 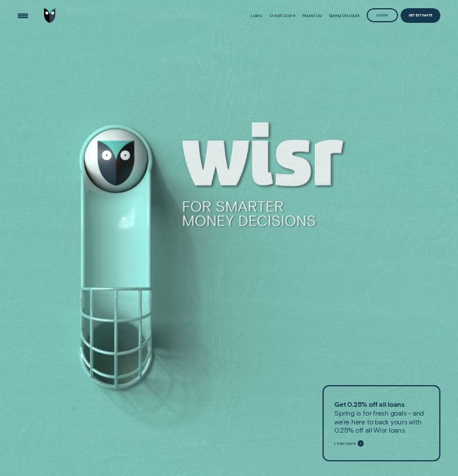 What do you see at coordinates (257, 15) in the screenshot?
I see `div: Loans` at bounding box center [257, 15].